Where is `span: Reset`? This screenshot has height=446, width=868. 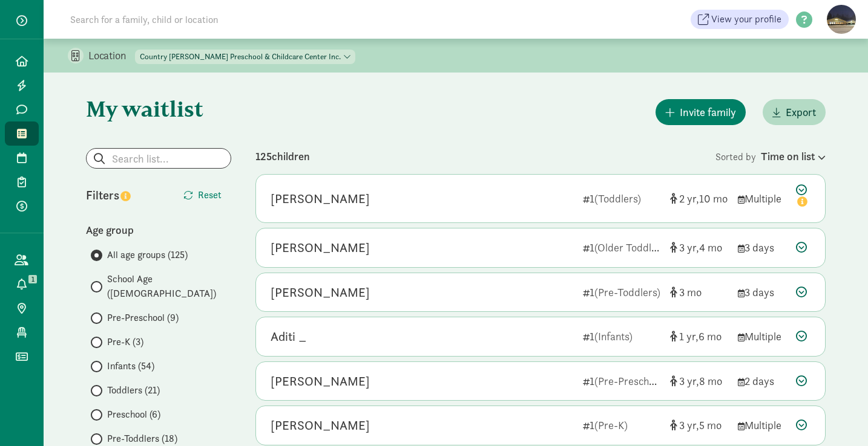 span: Reset is located at coordinates (210, 196).